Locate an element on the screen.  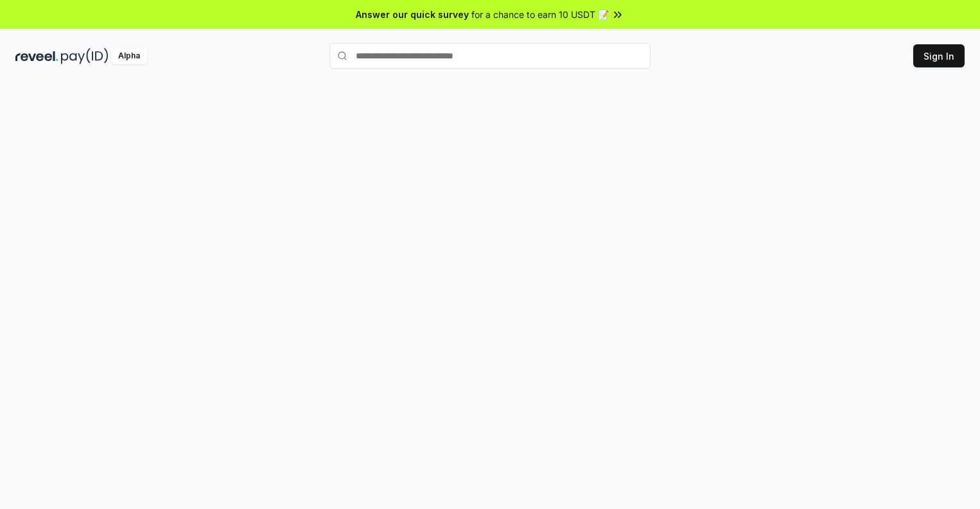
span: for a chance to earn 10 USDT 📝 is located at coordinates (540, 14).